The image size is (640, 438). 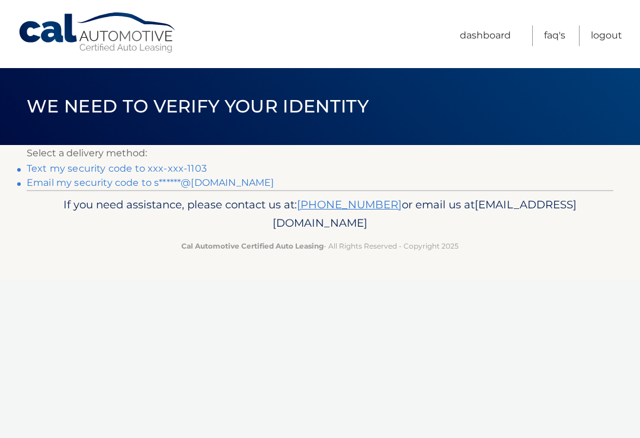 What do you see at coordinates (252, 246) in the screenshot?
I see `strong: Cal Automotive Certified Auto Leasing` at bounding box center [252, 246].